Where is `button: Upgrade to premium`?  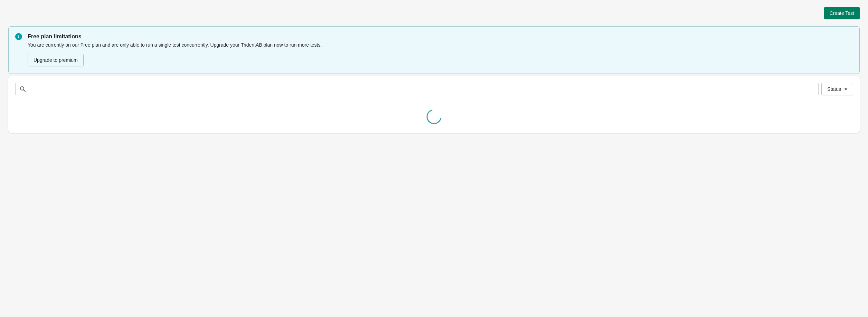 button: Upgrade to premium is located at coordinates (56, 60).